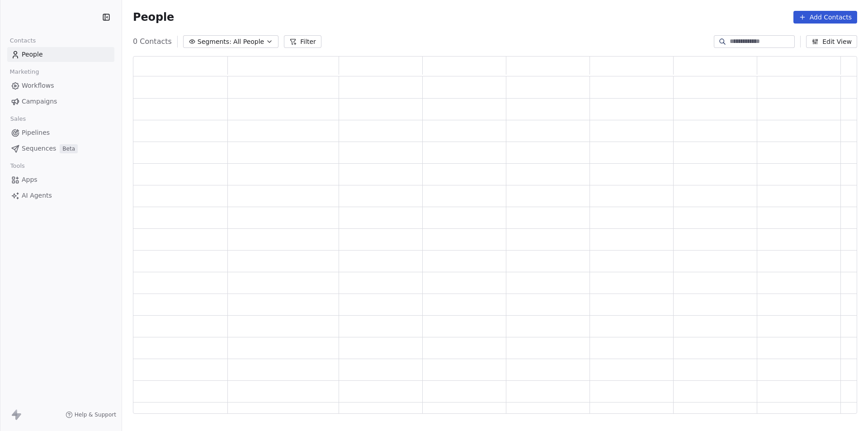  What do you see at coordinates (39, 101) in the screenshot?
I see `span: Campaigns` at bounding box center [39, 101].